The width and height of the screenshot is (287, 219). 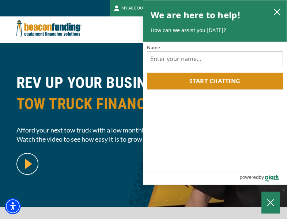 What do you see at coordinates (143, 135) in the screenshot?
I see `span: Afford your next tow truck with a low monthly payment. Get approved within 24 hours. Watch the vi...` at bounding box center [143, 135].